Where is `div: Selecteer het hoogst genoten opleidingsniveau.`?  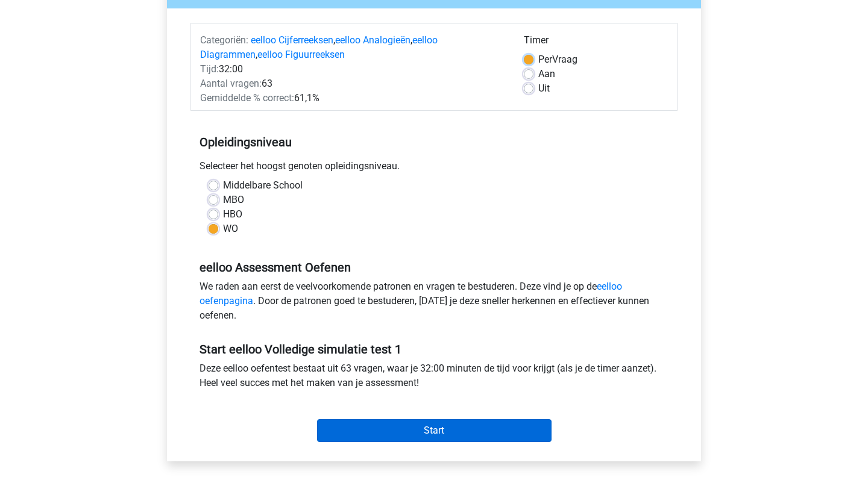
div: Selecteer het hoogst genoten opleidingsniveau. is located at coordinates (434, 169).